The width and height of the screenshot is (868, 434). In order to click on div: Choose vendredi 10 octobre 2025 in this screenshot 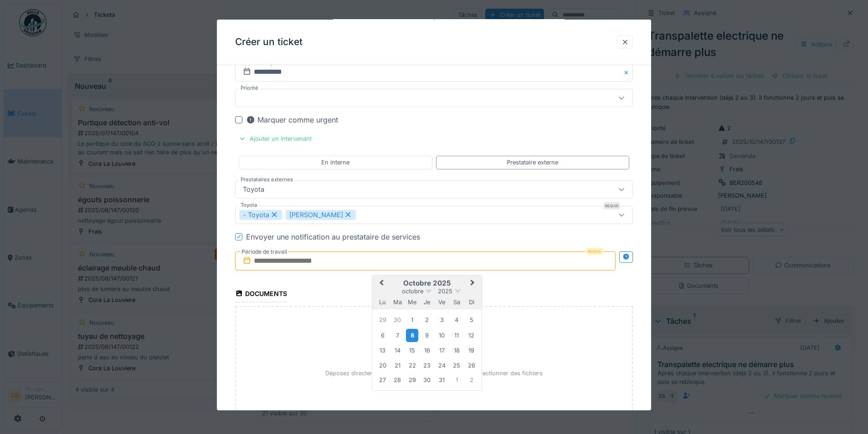, I will do `click(441, 336)`.